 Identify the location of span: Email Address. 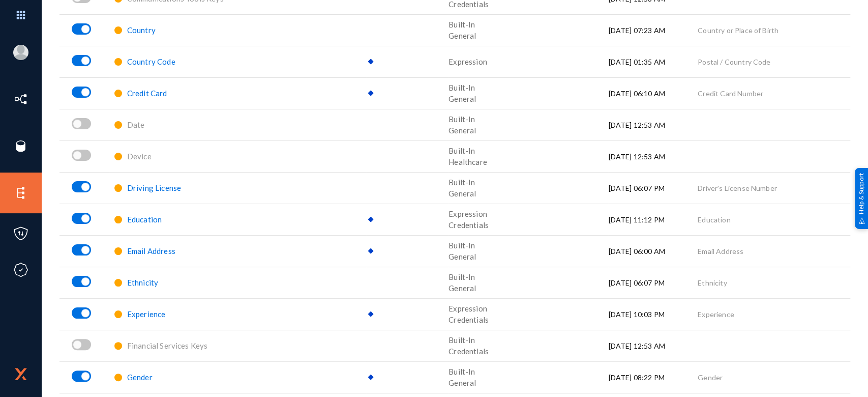
(151, 251).